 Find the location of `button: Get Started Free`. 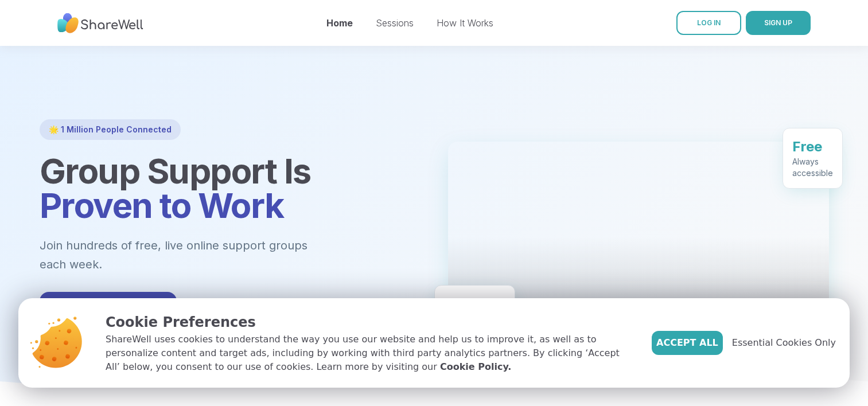

button: Get Started Free is located at coordinates (108, 308).